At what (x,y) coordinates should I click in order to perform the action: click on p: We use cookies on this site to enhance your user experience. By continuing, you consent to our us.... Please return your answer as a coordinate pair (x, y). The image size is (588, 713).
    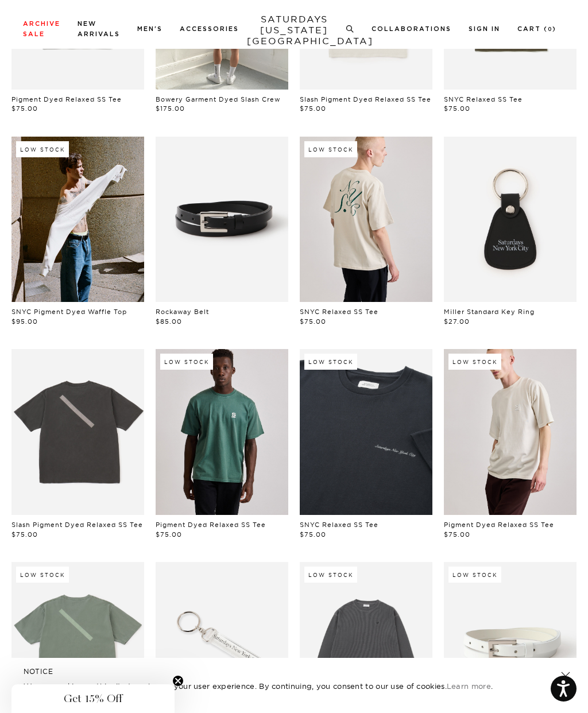
    Looking at the image, I should click on (273, 686).